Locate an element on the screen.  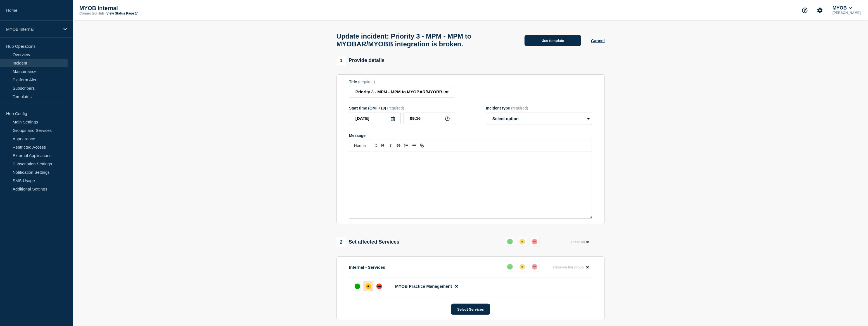
span: MYOB Practice Management is located at coordinates (423, 286).